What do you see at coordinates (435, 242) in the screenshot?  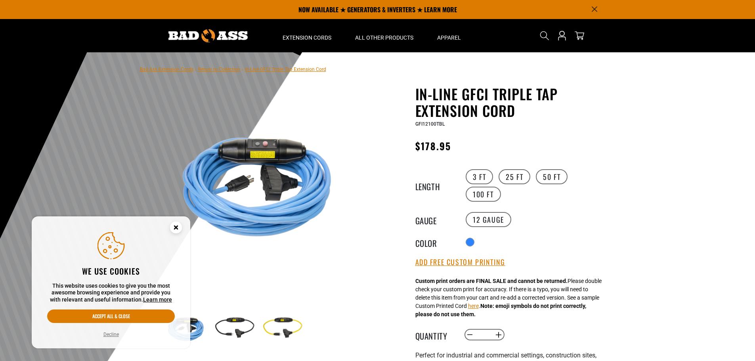 I see `legend: Color` at bounding box center [435, 242].